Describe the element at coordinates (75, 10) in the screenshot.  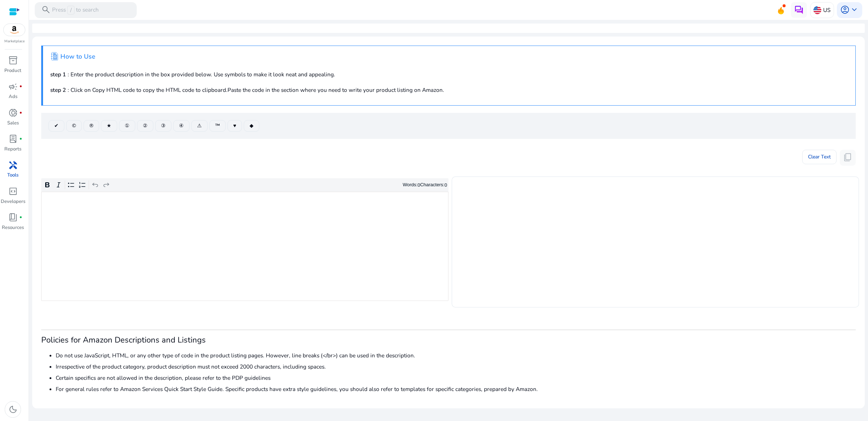
I see `p: Press to search` at that location.